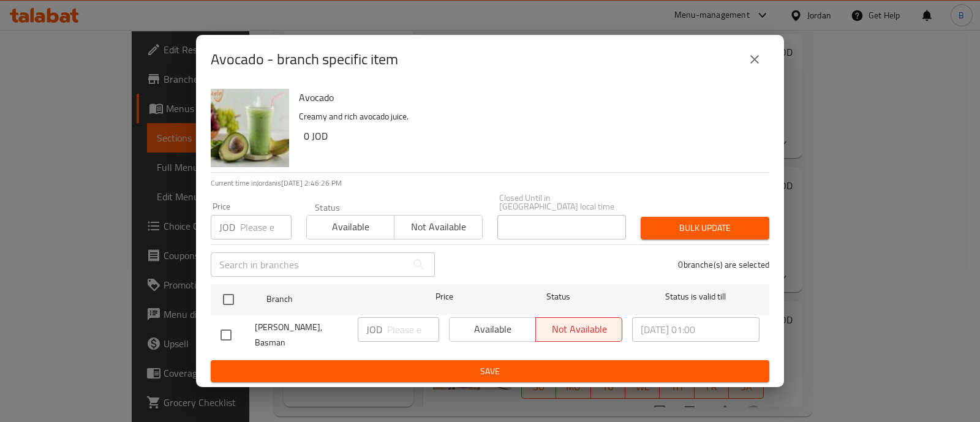 The height and width of the screenshot is (422, 980). Describe the element at coordinates (755, 60) in the screenshot. I see `button: close` at that location.